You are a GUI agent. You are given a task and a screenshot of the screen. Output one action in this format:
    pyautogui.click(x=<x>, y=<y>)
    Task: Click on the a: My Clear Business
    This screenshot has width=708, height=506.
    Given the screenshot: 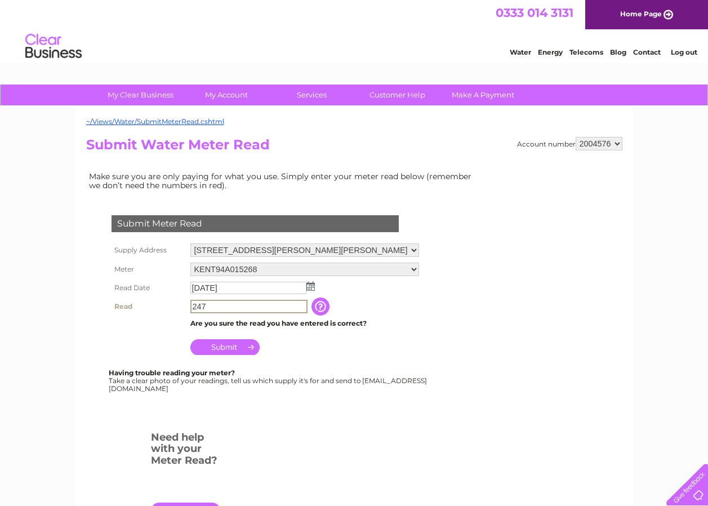 What is the action you would take?
    pyautogui.click(x=140, y=95)
    